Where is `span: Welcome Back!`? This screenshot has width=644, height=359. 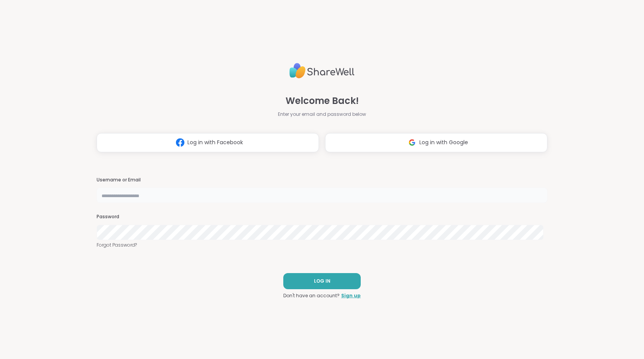 span: Welcome Back! is located at coordinates (322, 101).